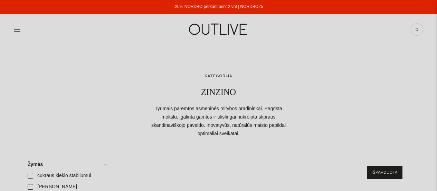 This screenshot has height=191, width=437. Describe the element at coordinates (218, 7) in the screenshot. I see `a: -25% NORDBO perkant bent 2 vnt | NORDBO25` at that location.